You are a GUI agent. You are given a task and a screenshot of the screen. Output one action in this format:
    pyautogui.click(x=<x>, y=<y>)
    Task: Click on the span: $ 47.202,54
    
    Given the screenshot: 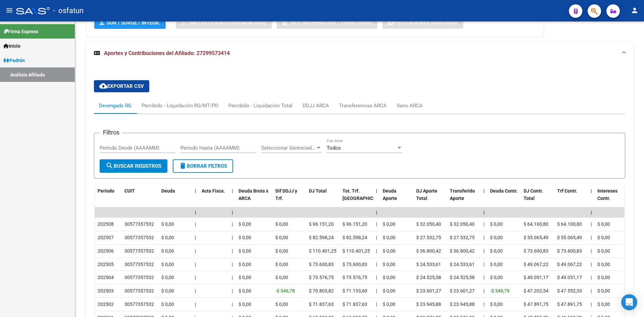 What is the action you would take?
    pyautogui.click(x=536, y=291)
    